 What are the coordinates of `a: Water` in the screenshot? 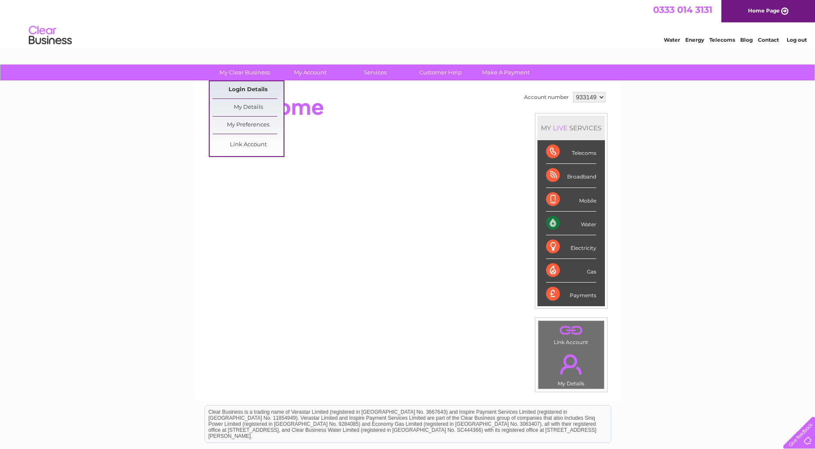 It's located at (672, 40).